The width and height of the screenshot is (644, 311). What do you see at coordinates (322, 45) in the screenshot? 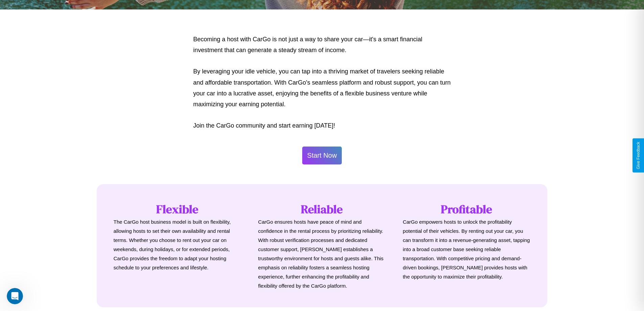
I see `p: Becoming a host with CarGo is not just a way to share your car—it's a smart financial investment ...` at bounding box center [322, 45].